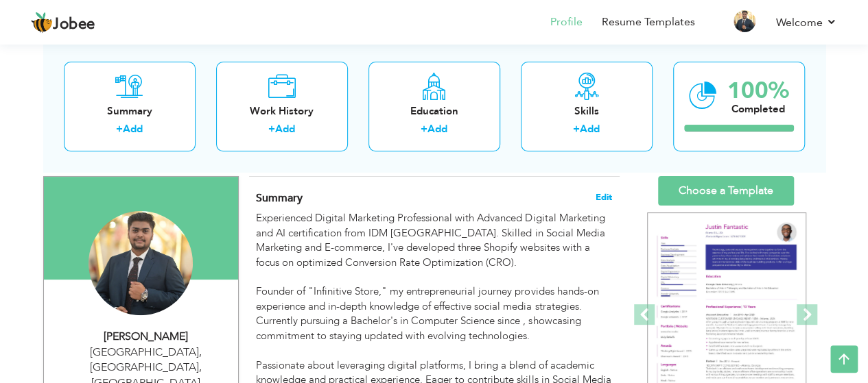  Describe the element at coordinates (63, 23) in the screenshot. I see `a: Jobee` at that location.